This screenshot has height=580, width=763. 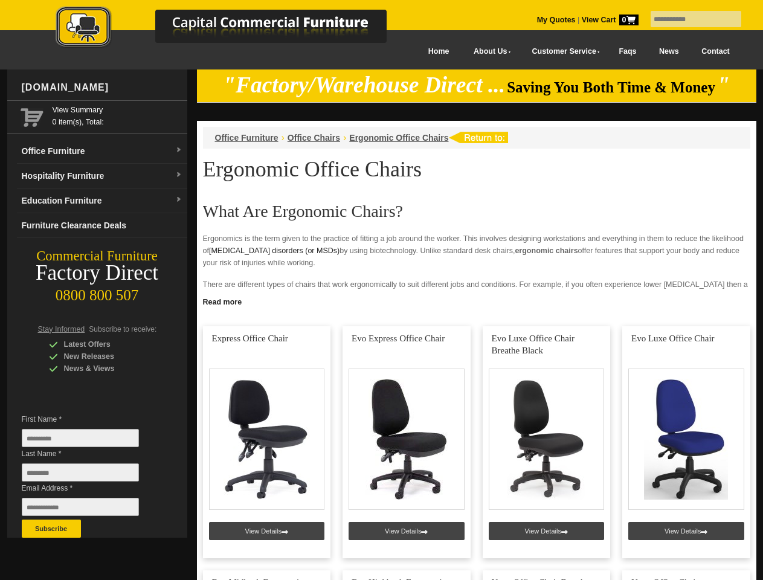 What do you see at coordinates (234, 30) in the screenshot?
I see `a: Capital Commercial Furniture Logo` at bounding box center [234, 30].